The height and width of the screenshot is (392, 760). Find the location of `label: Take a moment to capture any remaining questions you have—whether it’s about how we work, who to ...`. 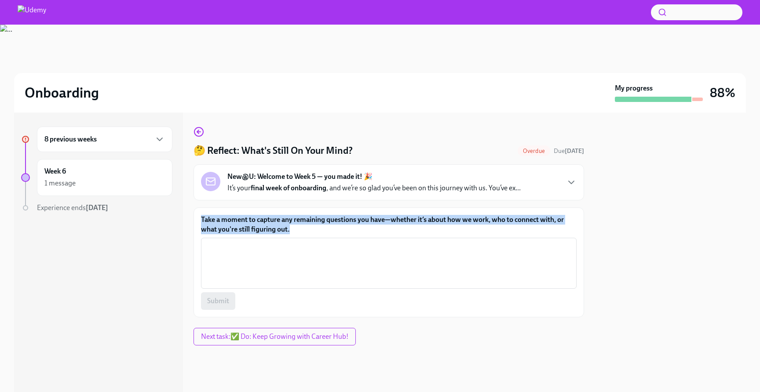

label: Take a moment to capture any remaining questions you have—whether it’s about how we work, who to ... is located at coordinates (389, 225).